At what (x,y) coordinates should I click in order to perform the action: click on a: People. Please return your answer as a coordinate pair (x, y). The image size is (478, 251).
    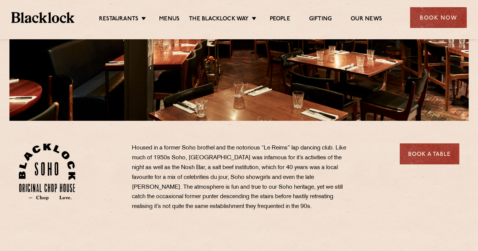
    Looking at the image, I should click on (280, 20).